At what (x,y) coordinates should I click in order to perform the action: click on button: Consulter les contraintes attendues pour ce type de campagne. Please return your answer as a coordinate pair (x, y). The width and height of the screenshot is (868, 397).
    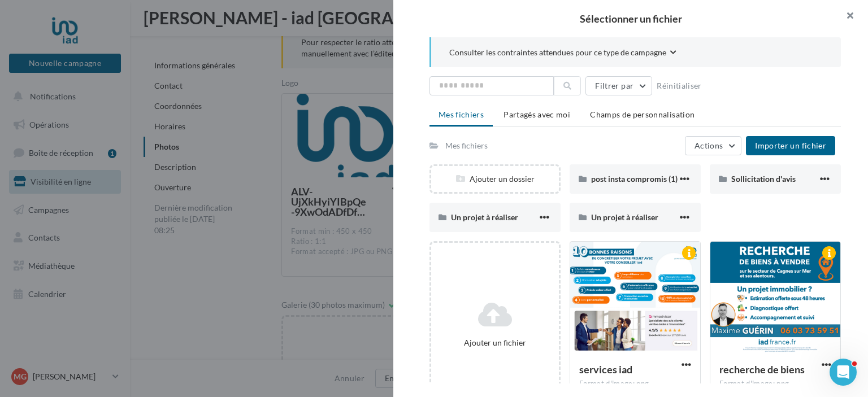
    Looking at the image, I should click on (563, 53).